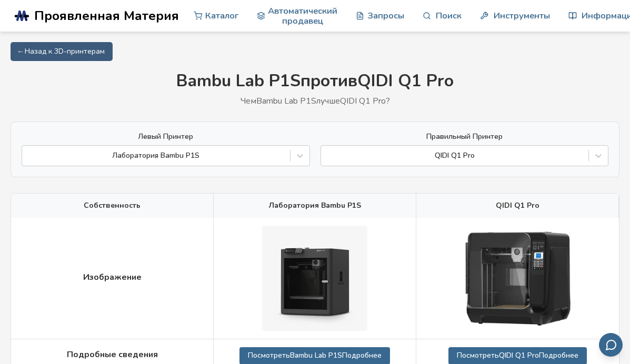  Describe the element at coordinates (386, 15) in the screenshot. I see `ya-tr-span: Запросы` at that location.